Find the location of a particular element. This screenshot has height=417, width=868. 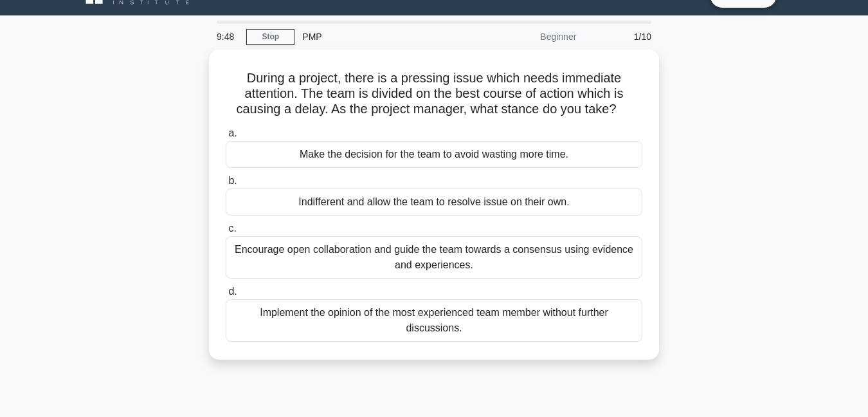

div: Make the decision for the team to avoid wasting more time. is located at coordinates (434, 155).